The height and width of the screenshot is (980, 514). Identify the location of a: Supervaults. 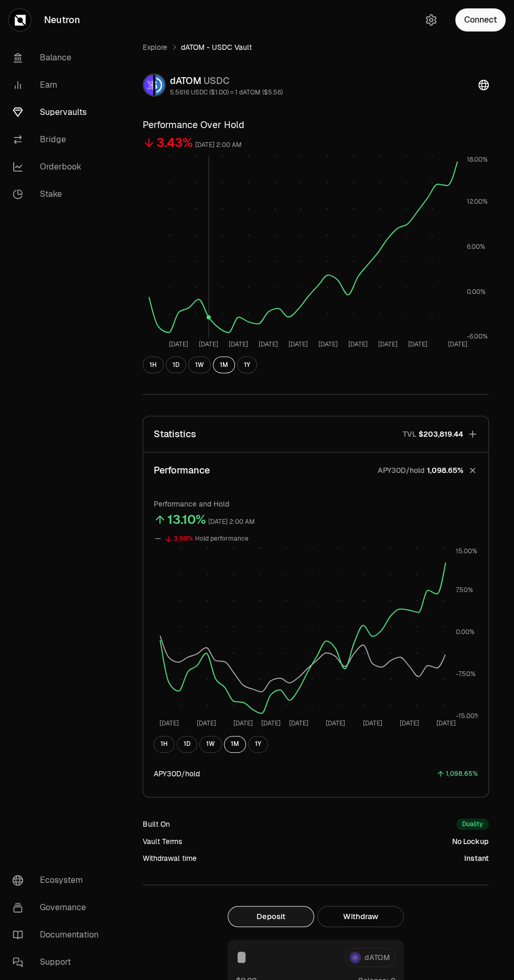
(59, 112).